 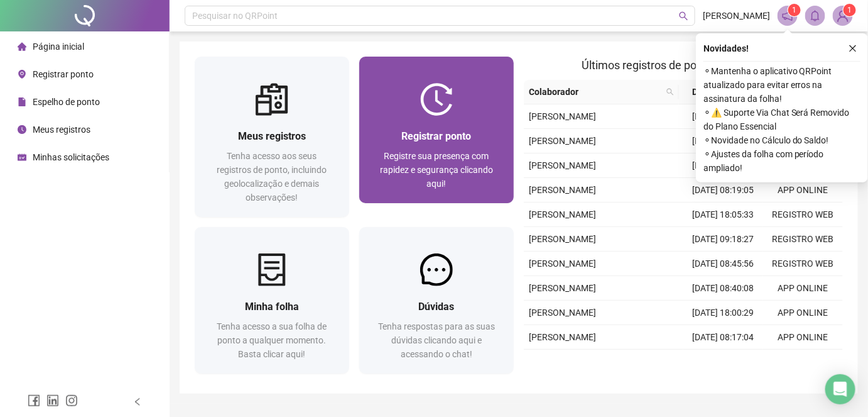 I want to click on span: schedule, so click(x=22, y=157).